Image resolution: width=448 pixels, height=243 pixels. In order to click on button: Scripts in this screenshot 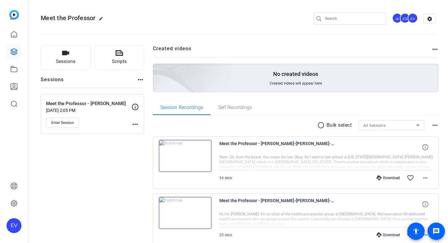, I will do `click(119, 57)`.